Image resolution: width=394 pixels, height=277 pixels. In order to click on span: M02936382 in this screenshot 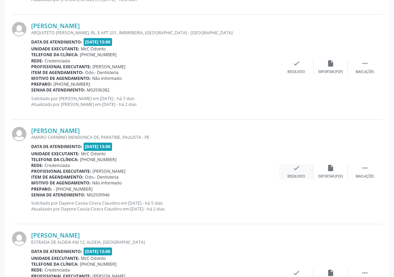, I will do `click(98, 90)`.